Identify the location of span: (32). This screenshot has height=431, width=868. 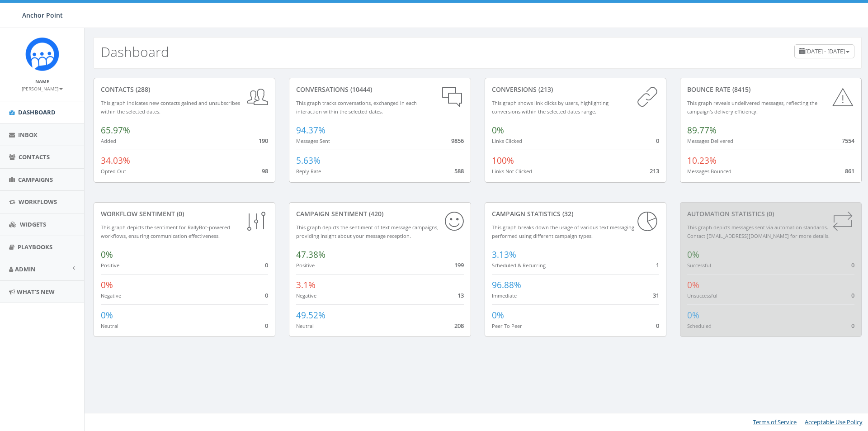
(567, 214).